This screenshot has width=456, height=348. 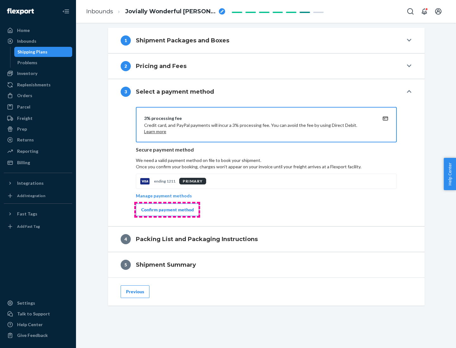 What do you see at coordinates (38, 163) in the screenshot?
I see `a: Billing` at bounding box center [38, 163].